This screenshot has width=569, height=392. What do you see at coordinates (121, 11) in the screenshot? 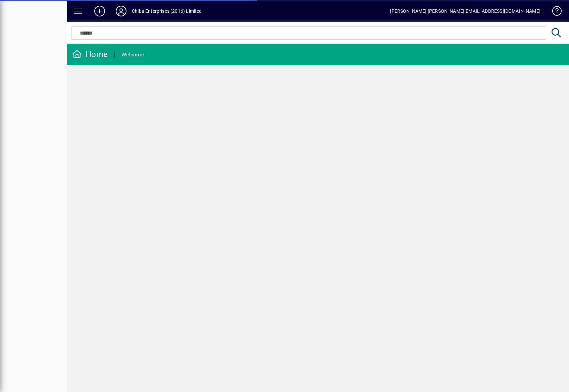
I see `button: Profile` at bounding box center [121, 11].